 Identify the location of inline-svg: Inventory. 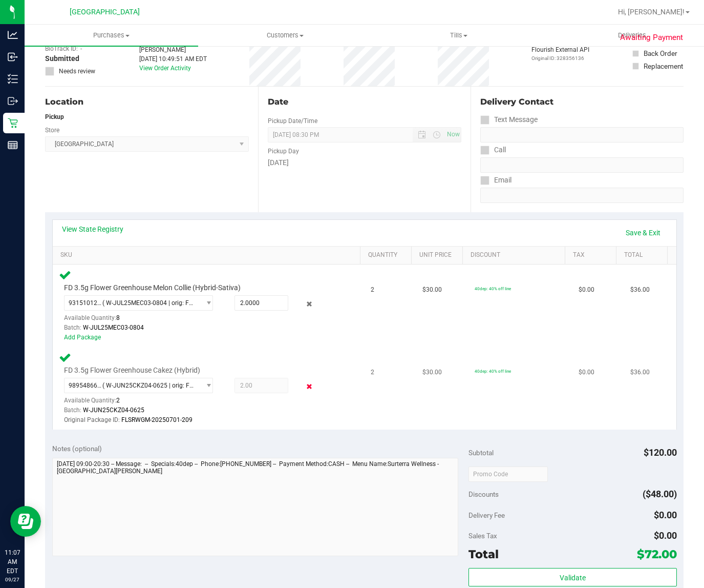
(13, 79).